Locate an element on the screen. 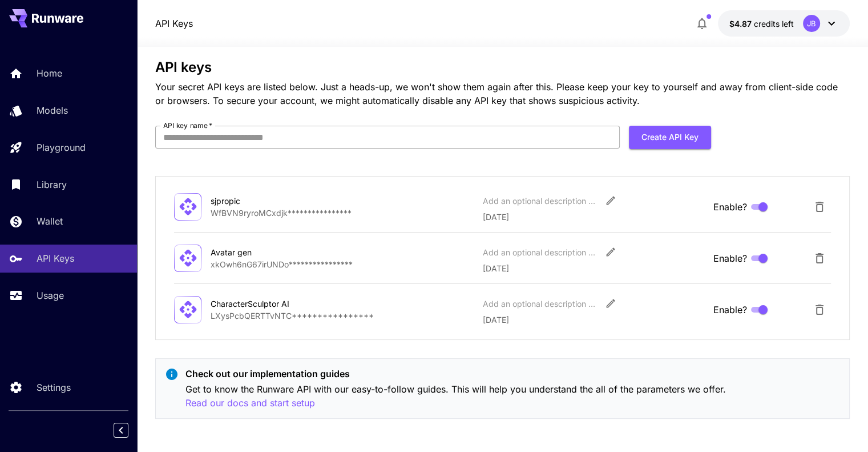 This screenshot has height=452, width=868. h3: API keys is located at coordinates (503, 67).